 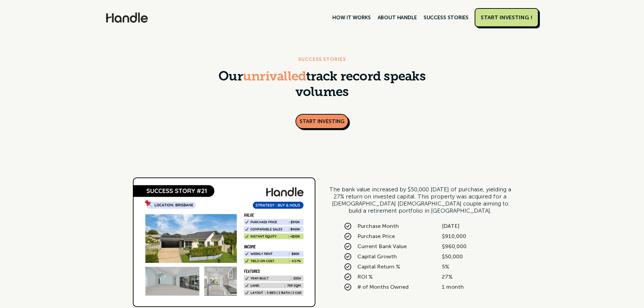 What do you see at coordinates (506, 17) in the screenshot?
I see `a: START INVESTING !` at bounding box center [506, 17].